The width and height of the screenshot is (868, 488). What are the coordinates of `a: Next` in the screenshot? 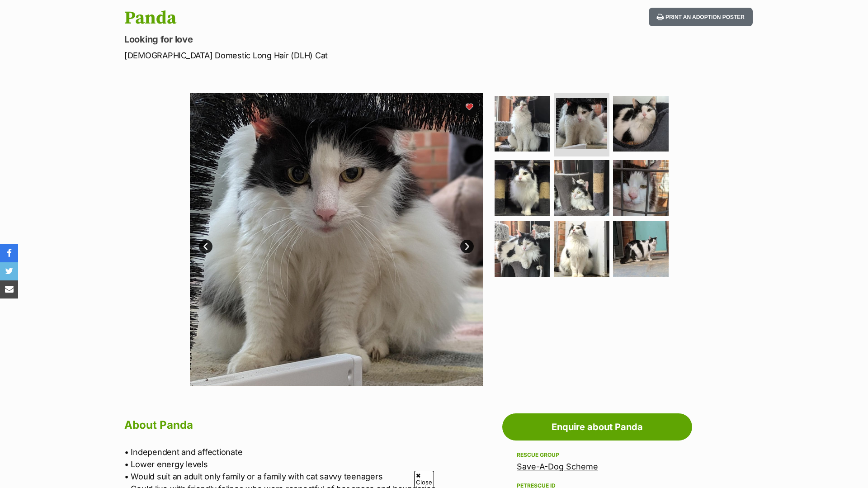 It's located at (467, 246).